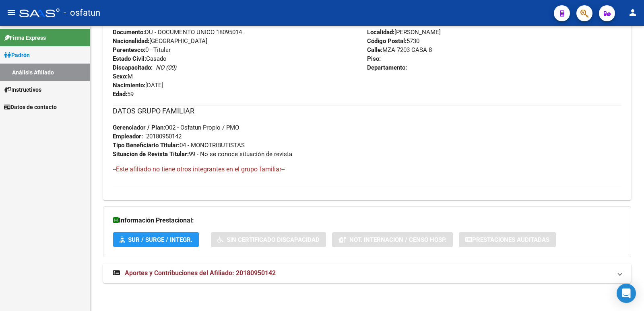 The height and width of the screenshot is (311, 644). Describe the element at coordinates (129, 85) in the screenshot. I see `strong: Nacimiento:` at that location.